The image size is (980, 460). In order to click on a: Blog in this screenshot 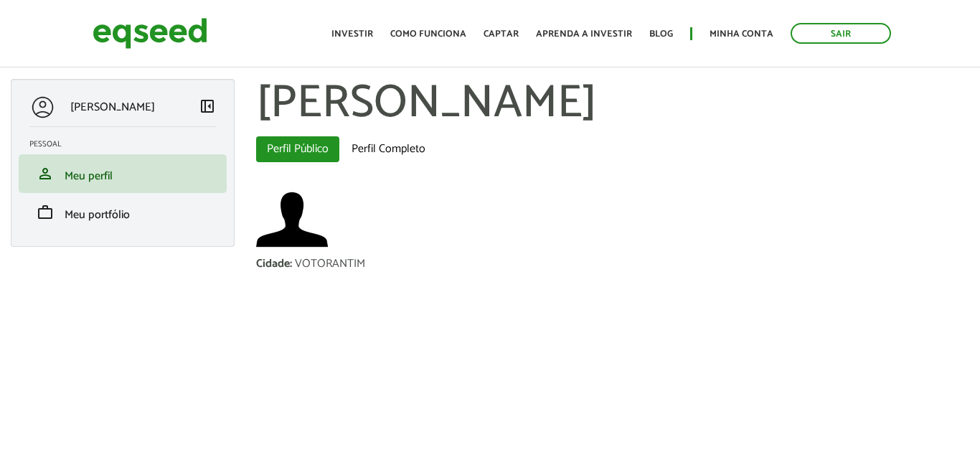, I will do `click(661, 34)`.